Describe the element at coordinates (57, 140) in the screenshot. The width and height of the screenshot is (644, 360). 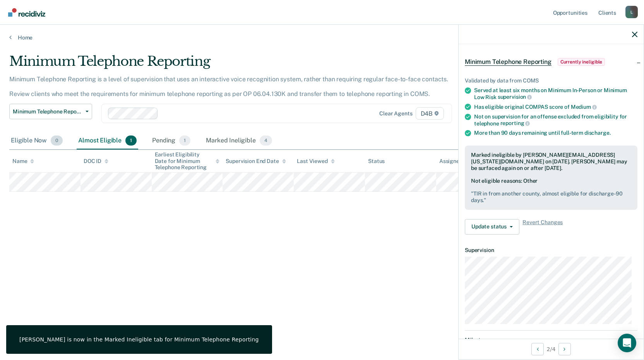
I see `span: 0` at that location.